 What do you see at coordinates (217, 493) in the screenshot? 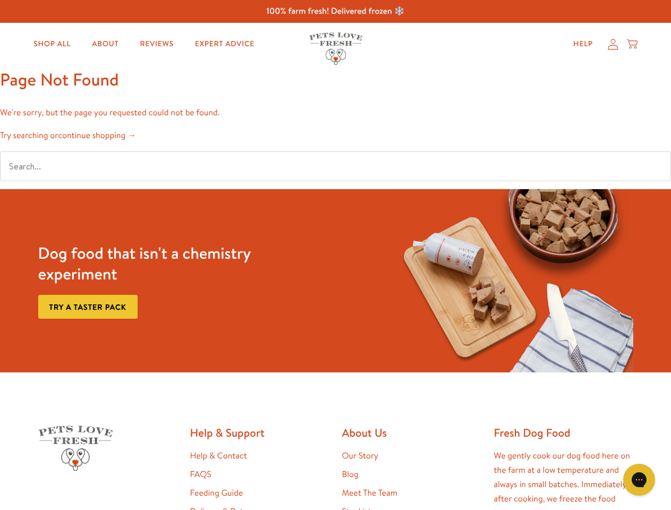
I see `a: Feeding Guide` at bounding box center [217, 493].